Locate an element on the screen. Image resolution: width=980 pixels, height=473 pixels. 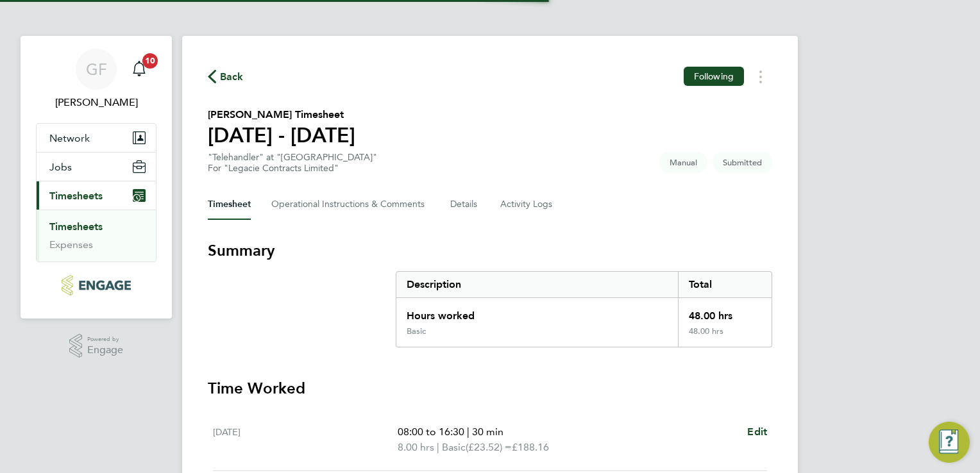
div: Timesheets is located at coordinates (96, 235).